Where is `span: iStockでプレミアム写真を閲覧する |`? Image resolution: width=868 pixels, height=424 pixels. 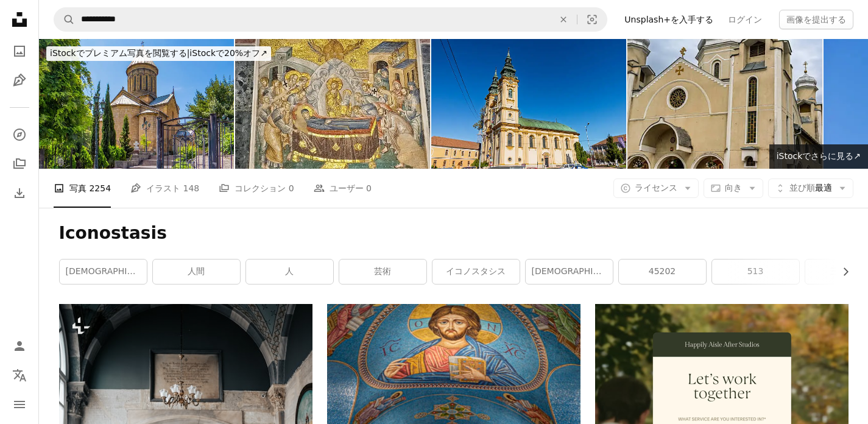 span: iStockでプレミアム写真を閲覧する | is located at coordinates (119, 53).